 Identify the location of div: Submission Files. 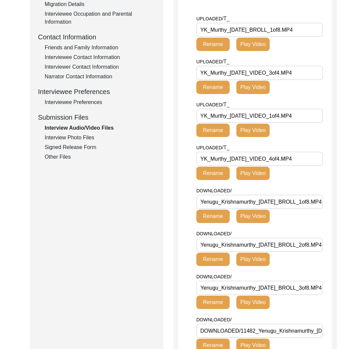
(97, 117).